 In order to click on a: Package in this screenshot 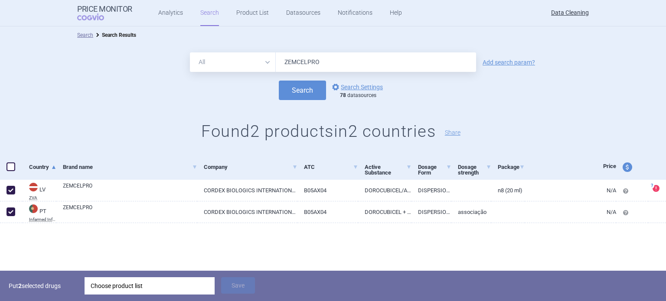, I will do `click(511, 167)`.